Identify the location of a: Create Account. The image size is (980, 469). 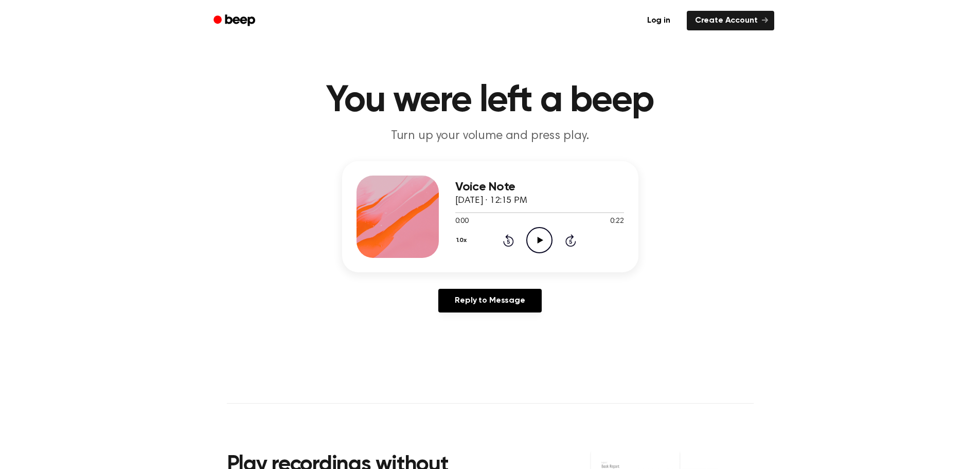
(730, 21).